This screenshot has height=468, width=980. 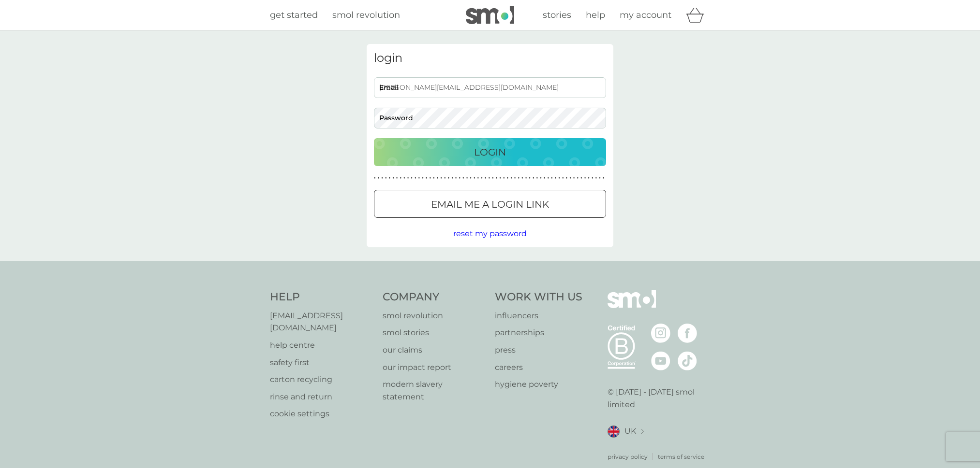 I want to click on a: rinse and return, so click(x=321, y=397).